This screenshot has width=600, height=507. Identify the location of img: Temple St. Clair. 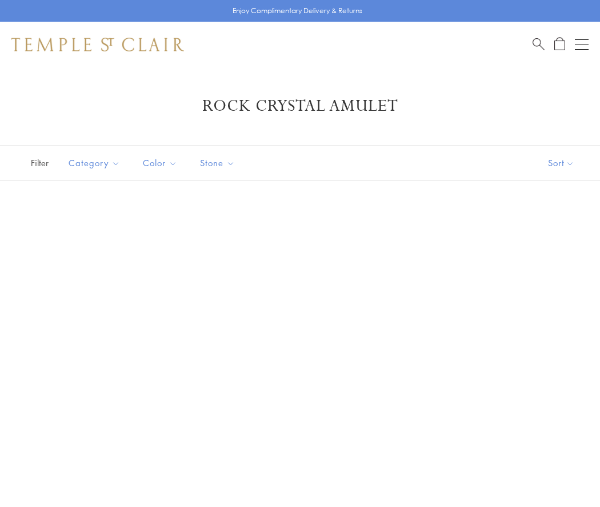
(98, 45).